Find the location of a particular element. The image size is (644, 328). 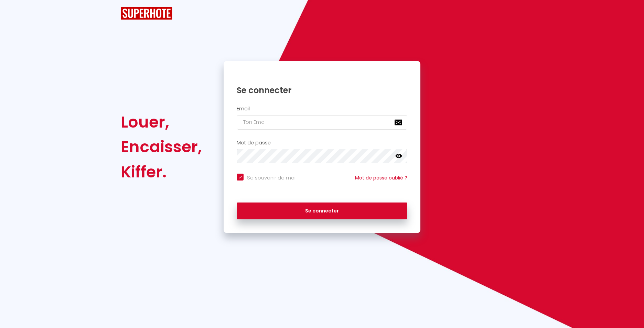

input: Ton Email is located at coordinates (322, 123).